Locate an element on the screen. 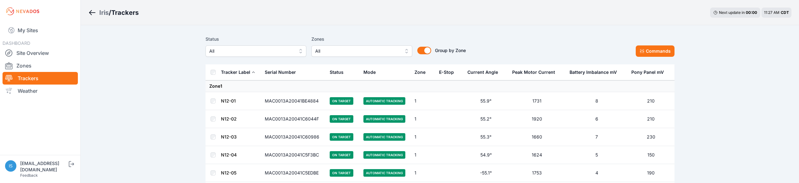  a: N12-01 is located at coordinates (228, 101).